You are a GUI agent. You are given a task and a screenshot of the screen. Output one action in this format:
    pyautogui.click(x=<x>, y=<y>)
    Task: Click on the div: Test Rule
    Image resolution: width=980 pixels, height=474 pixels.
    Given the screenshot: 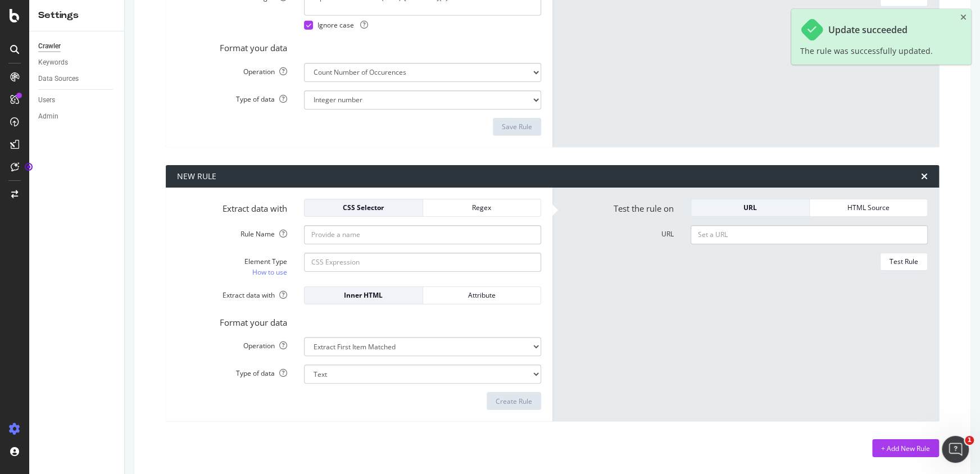 What is the action you would take?
    pyautogui.click(x=904, y=261)
    